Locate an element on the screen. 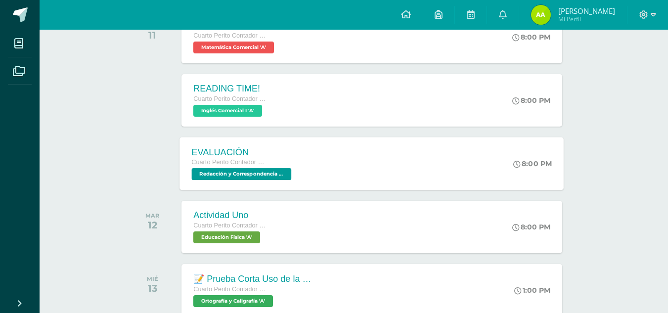 This screenshot has width=668, height=313. div: Actividad Uno is located at coordinates (230, 215).